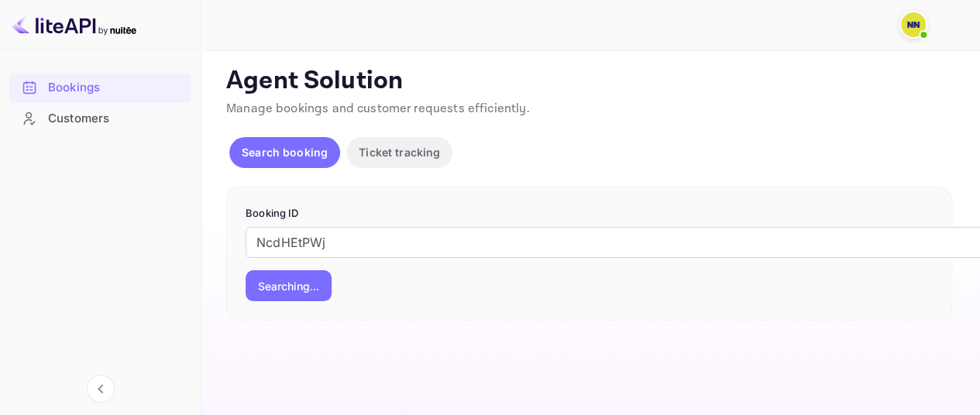 The image size is (980, 415). What do you see at coordinates (284, 152) in the screenshot?
I see `p: Search booking` at bounding box center [284, 152].